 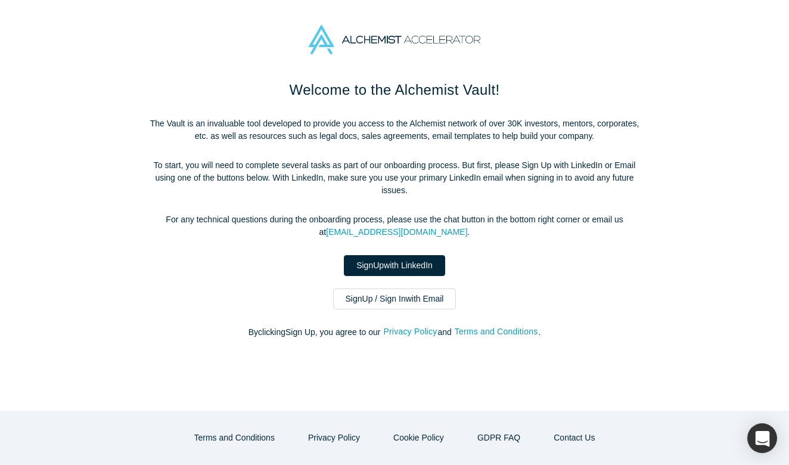 What do you see at coordinates (394, 39) in the screenshot?
I see `img: Alchemist Accelerator Logo` at bounding box center [394, 39].